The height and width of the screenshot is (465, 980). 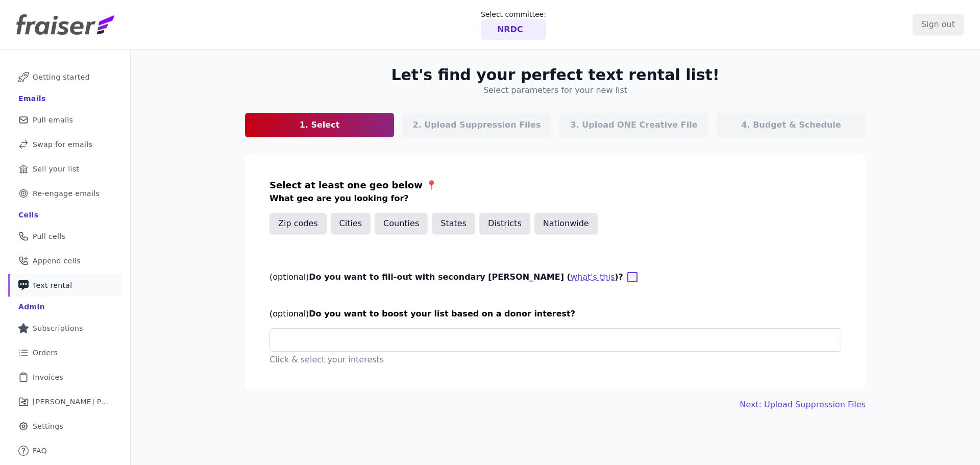 What do you see at coordinates (65, 261) in the screenshot?
I see `a: Append cells` at bounding box center [65, 261].